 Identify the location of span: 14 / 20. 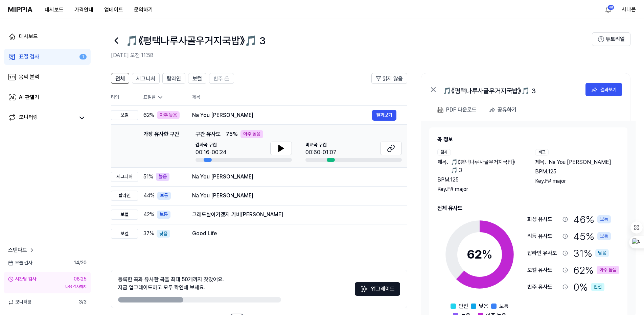
(80, 263).